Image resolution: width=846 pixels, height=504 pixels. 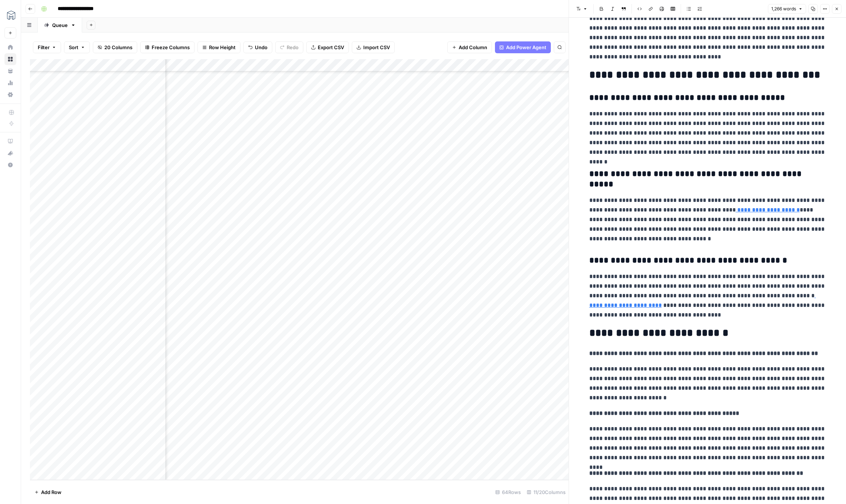 I want to click on span: 1,266 words, so click(x=783, y=9).